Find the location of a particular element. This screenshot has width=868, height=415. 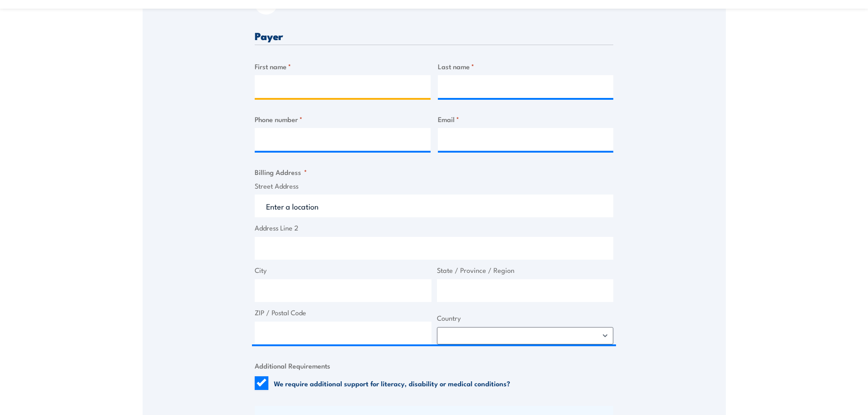

label: Last name is located at coordinates (526, 66).